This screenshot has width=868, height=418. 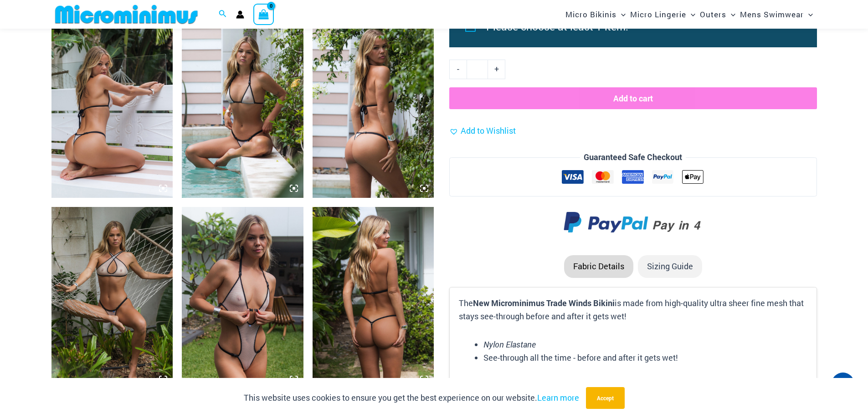 I want to click on legend: Guaranteed Safe Checkout, so click(x=632, y=157).